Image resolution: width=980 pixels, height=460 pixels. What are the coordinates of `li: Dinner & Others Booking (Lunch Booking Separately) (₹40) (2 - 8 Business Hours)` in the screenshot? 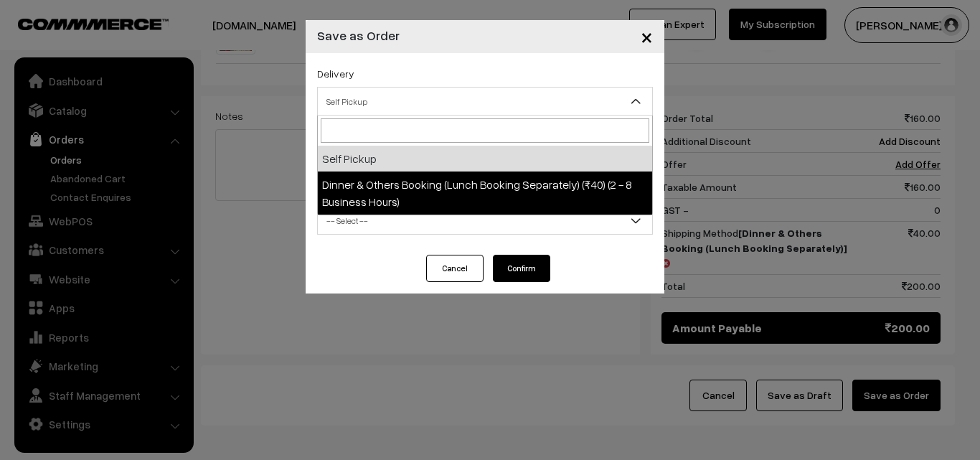 It's located at (485, 193).